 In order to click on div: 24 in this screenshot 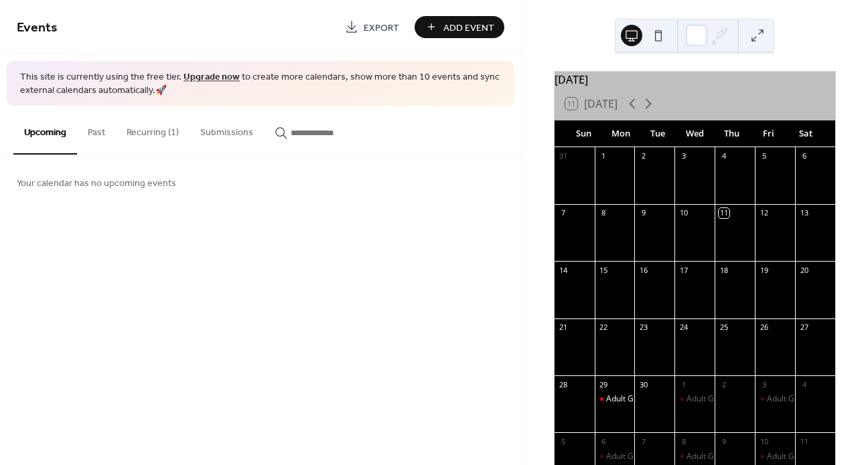, I will do `click(683, 327)`.